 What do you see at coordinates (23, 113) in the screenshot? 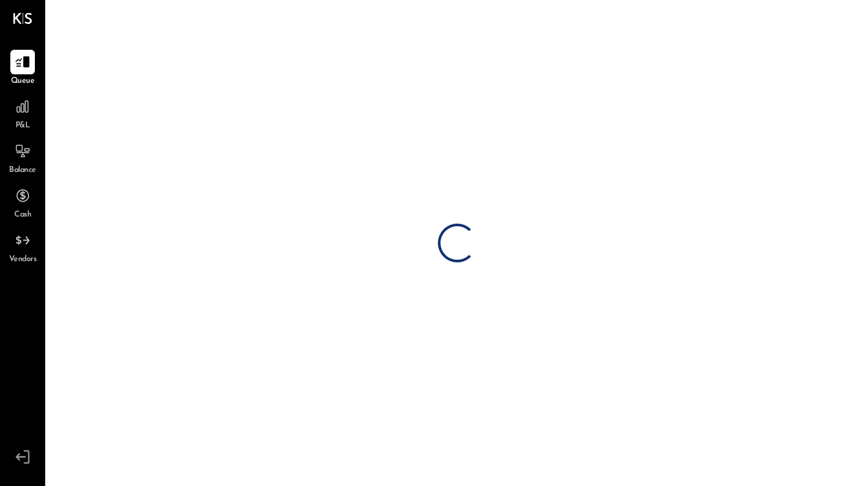
I see `a: P&L` at bounding box center [23, 113].